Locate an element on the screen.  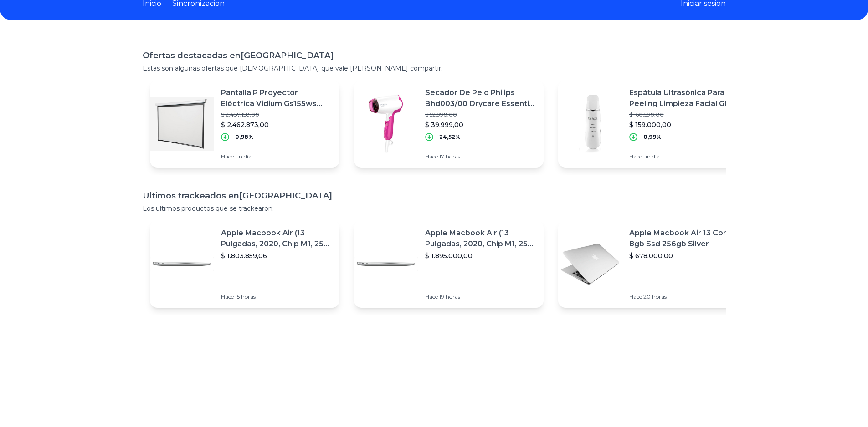
p: $ 1.803.859,06 is located at coordinates (277, 256).